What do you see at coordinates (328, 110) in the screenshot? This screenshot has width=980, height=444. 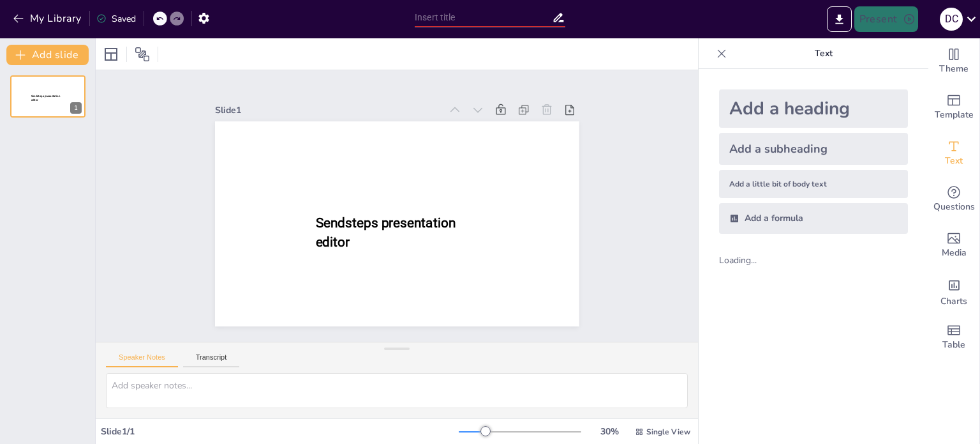 I see `div: Slide 1` at bounding box center [328, 110].